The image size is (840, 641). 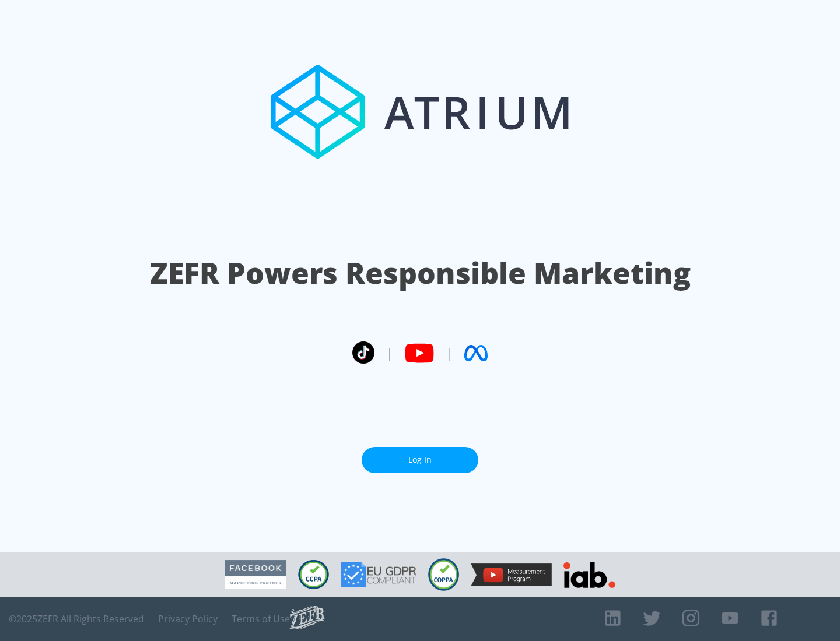 What do you see at coordinates (188, 619) in the screenshot?
I see `a: Privacy Policy` at bounding box center [188, 619].